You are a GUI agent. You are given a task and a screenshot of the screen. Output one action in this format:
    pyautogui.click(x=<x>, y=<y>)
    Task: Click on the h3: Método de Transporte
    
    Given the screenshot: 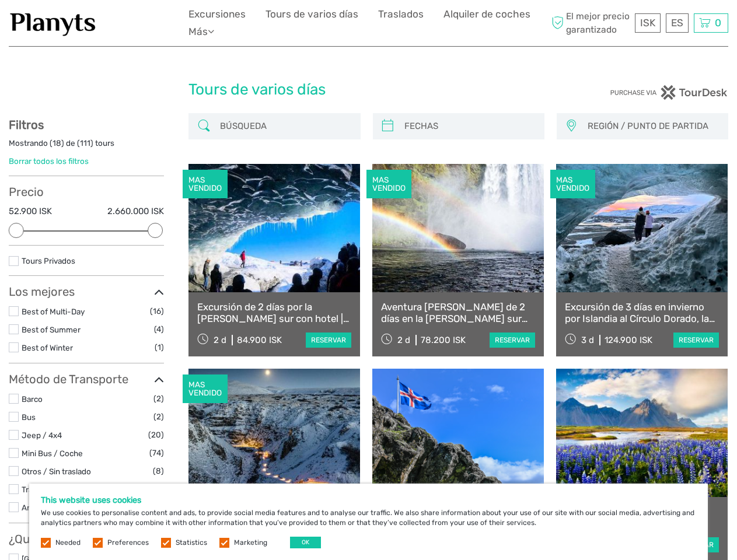 What is the action you would take?
    pyautogui.click(x=86, y=379)
    